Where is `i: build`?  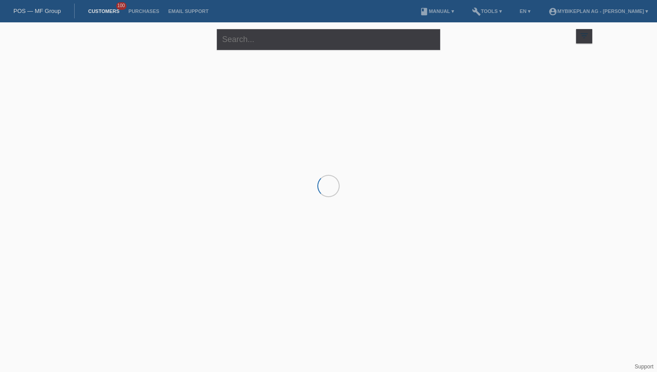
i: build is located at coordinates (477, 12).